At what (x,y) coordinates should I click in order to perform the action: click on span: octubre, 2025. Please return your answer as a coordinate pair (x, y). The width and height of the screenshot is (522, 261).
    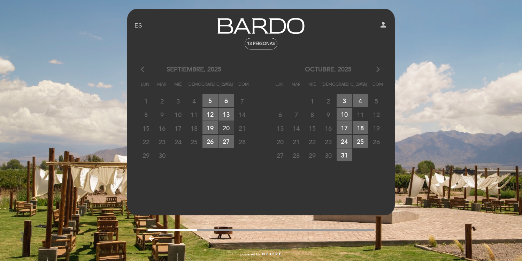
    Looking at the image, I should click on (329, 70).